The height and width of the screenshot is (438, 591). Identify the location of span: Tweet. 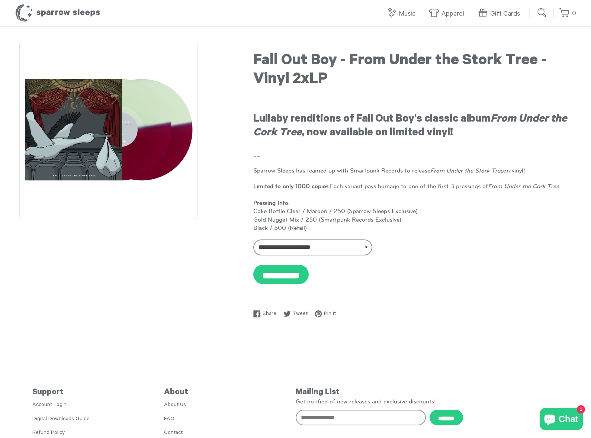
(300, 314).